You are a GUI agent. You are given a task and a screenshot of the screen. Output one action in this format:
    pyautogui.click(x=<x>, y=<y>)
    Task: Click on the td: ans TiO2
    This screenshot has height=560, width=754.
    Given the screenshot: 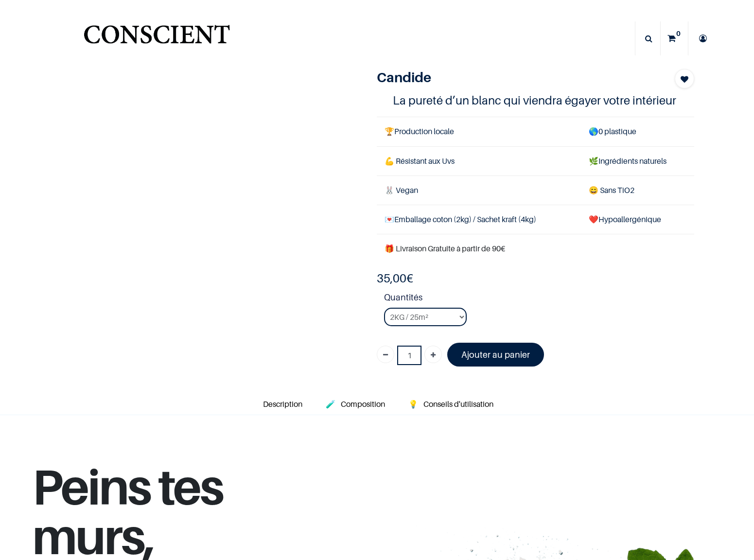 What is the action you would take?
    pyautogui.click(x=638, y=190)
    